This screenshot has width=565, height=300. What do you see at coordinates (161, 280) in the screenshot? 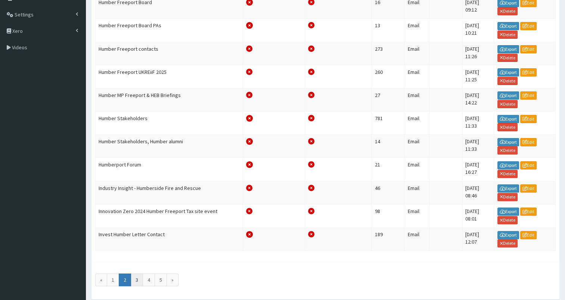
I see `a: 5` at bounding box center [161, 280].